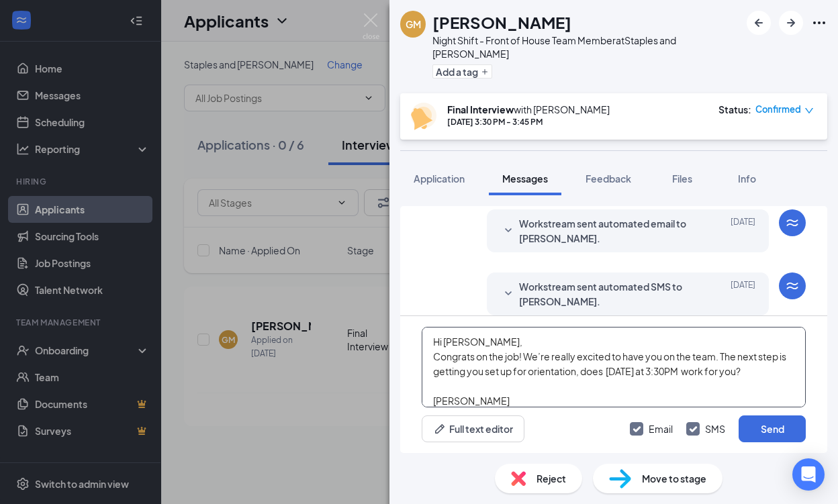 This screenshot has width=838, height=504. What do you see at coordinates (609, 179) in the screenshot?
I see `span: Feedback` at bounding box center [609, 179].